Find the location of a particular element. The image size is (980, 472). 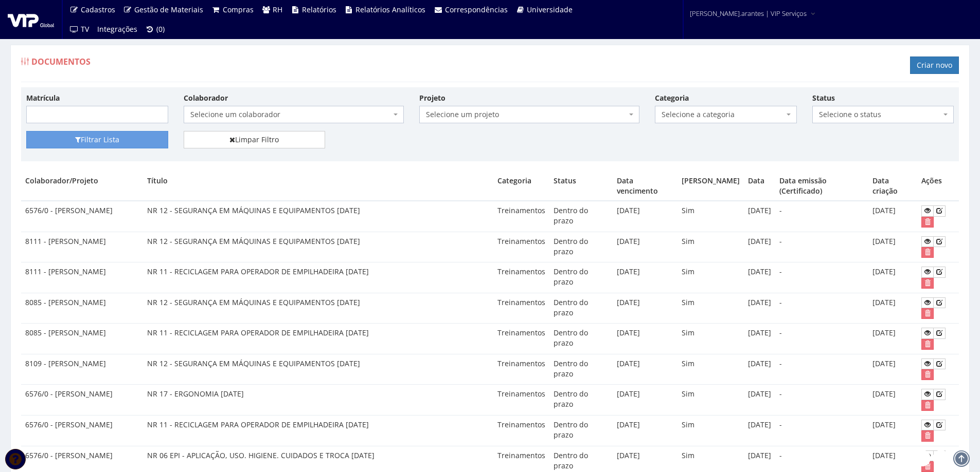

span: Integrações is located at coordinates (118, 29).